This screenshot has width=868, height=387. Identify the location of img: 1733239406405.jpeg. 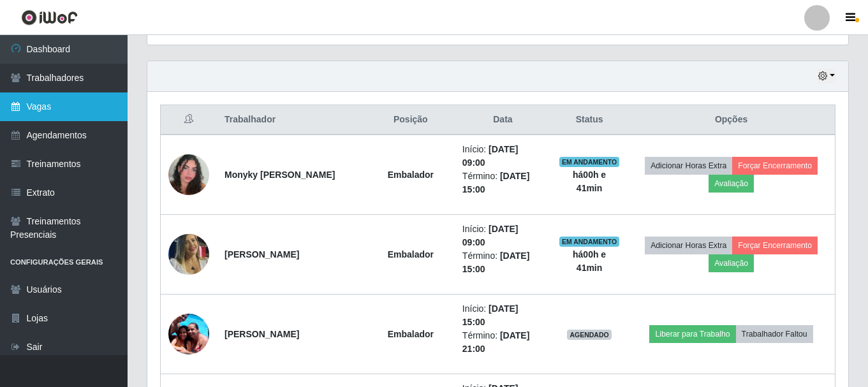
(188, 255).